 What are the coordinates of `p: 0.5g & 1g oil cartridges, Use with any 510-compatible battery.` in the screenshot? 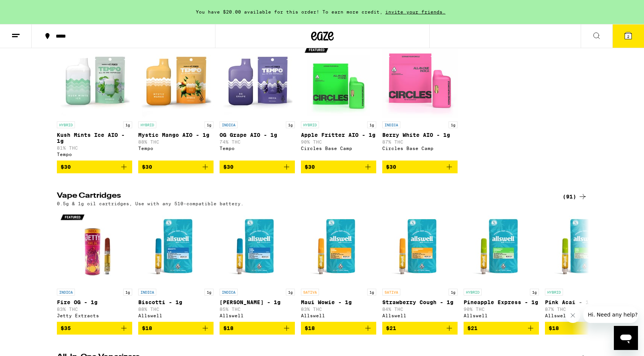 It's located at (150, 204).